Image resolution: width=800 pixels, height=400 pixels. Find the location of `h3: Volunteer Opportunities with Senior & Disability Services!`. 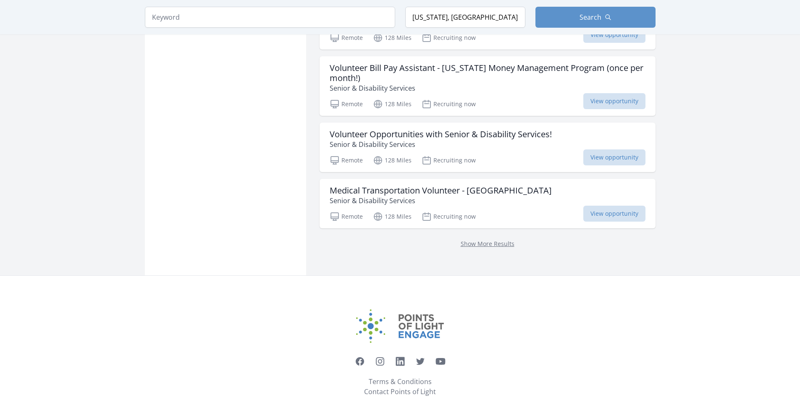

h3: Volunteer Opportunities with Senior & Disability Services! is located at coordinates (441, 134).